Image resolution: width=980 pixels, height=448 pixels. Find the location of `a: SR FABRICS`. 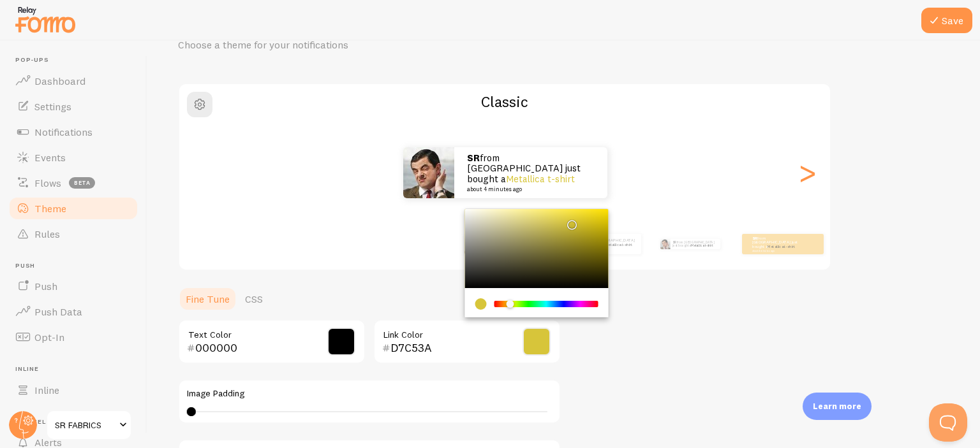

a: SR FABRICS is located at coordinates (89, 425).